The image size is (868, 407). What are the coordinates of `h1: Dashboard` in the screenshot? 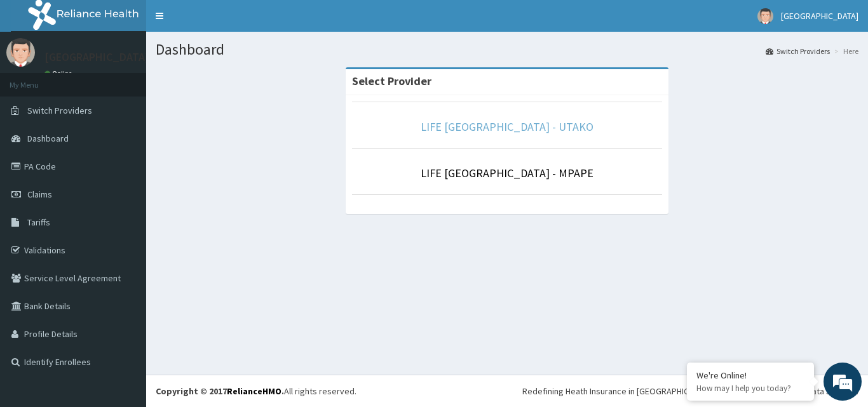 It's located at (507, 49).